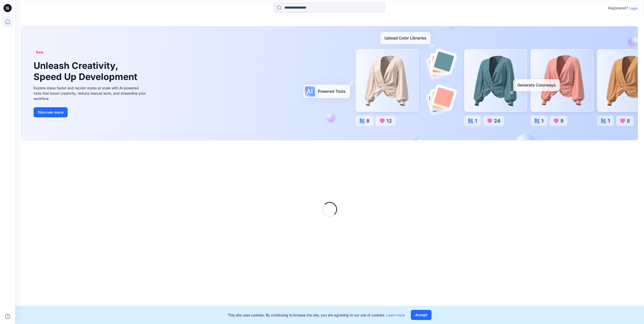 This screenshot has height=324, width=644. I want to click on div: Explore ideas faster and recolor styles at scale with AI-powered tools that boost creativity, red..., so click(90, 93).